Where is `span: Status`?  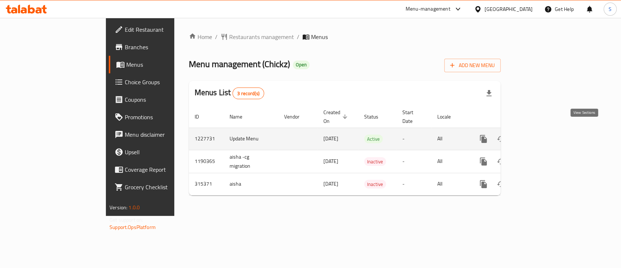
span: Status is located at coordinates (376, 116).